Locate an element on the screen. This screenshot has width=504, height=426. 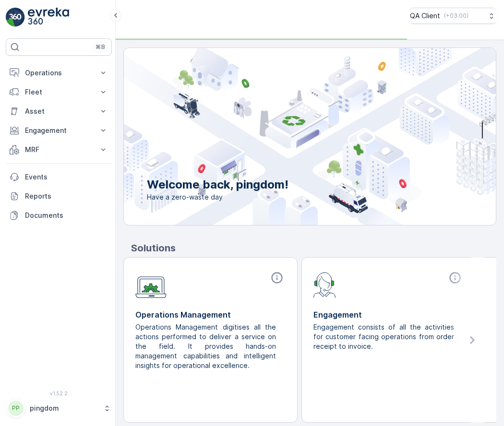
a: Documents is located at coordinates (58, 216).